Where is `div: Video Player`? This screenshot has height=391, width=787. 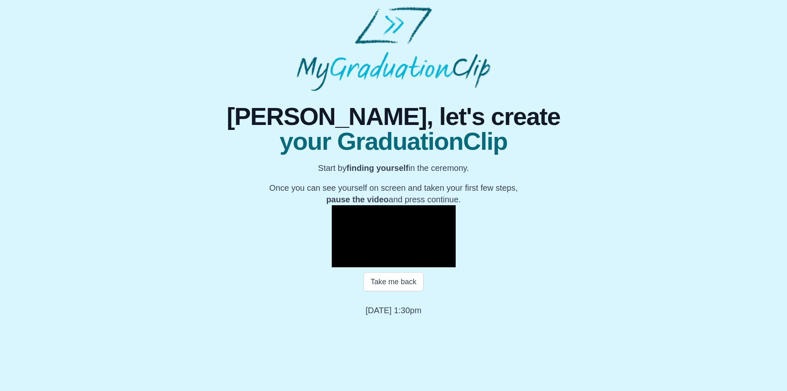
div: Video Player is located at coordinates (394, 236).